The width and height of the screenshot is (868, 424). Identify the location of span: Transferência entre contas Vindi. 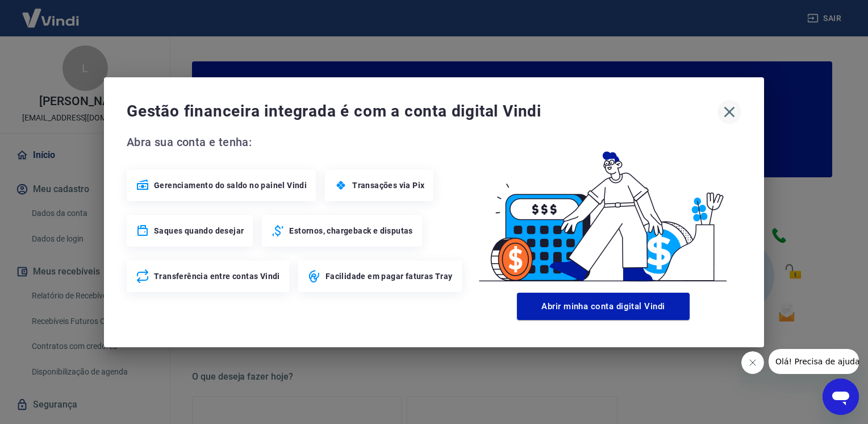
(217, 276).